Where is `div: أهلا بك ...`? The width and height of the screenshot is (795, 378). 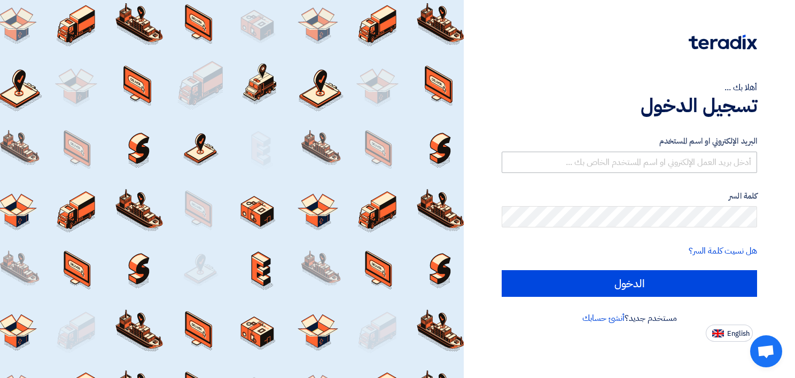
div: أهلا بك ... is located at coordinates (629, 88).